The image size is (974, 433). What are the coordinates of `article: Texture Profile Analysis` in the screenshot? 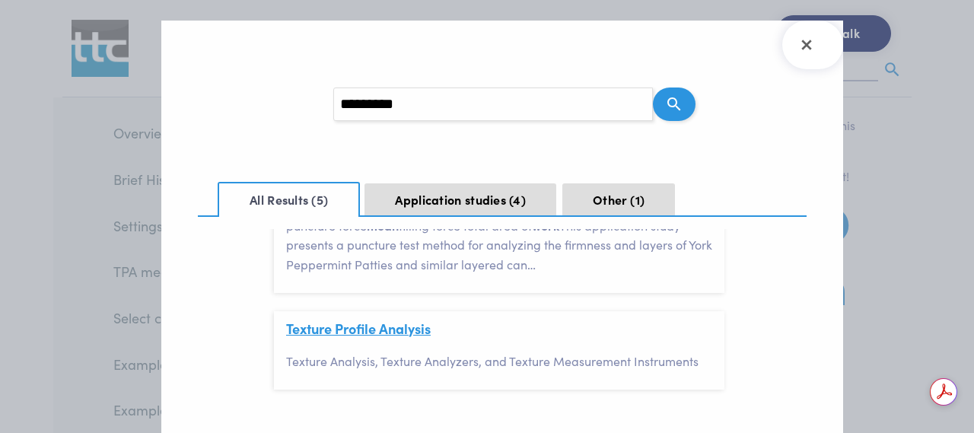 It's located at (499, 350).